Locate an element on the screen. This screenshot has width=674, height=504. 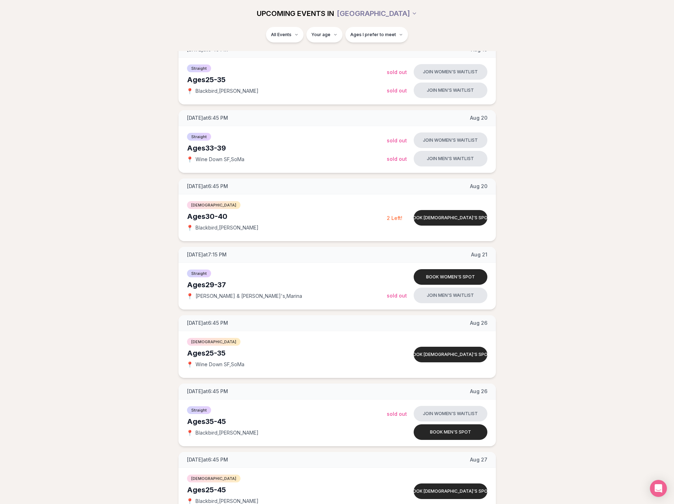
span: Aug 21 is located at coordinates (480, 255).